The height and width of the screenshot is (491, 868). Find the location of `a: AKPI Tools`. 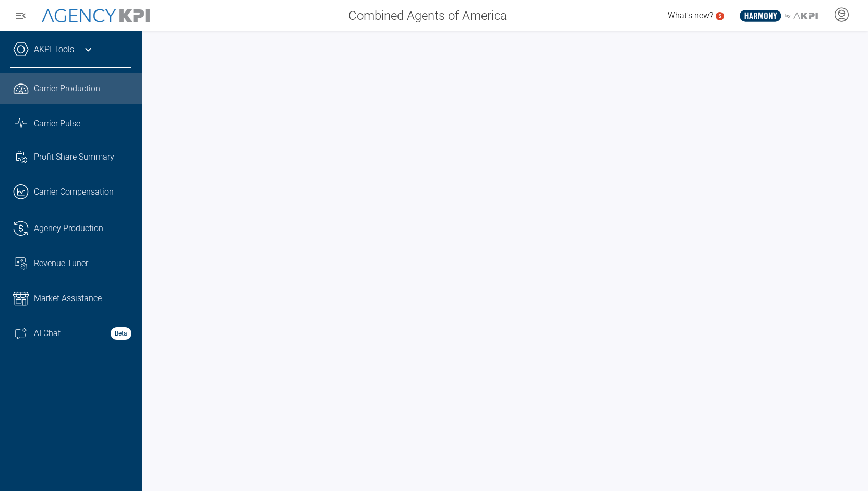

a: AKPI Tools is located at coordinates (54, 50).